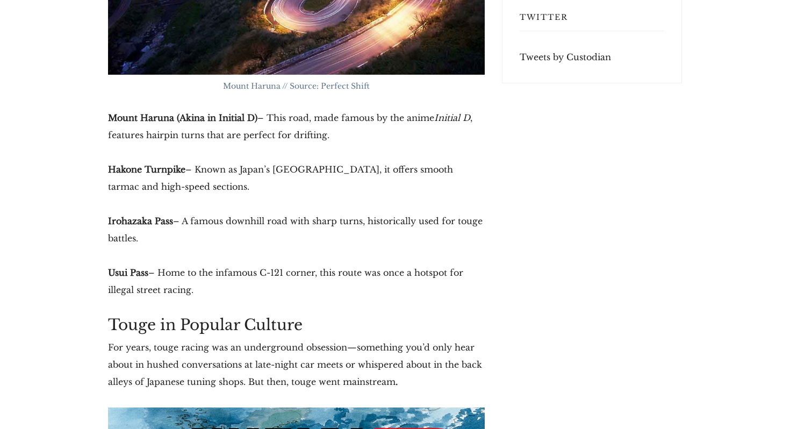 The height and width of the screenshot is (429, 790). I want to click on a: Tweets by Custodian, so click(565, 57).